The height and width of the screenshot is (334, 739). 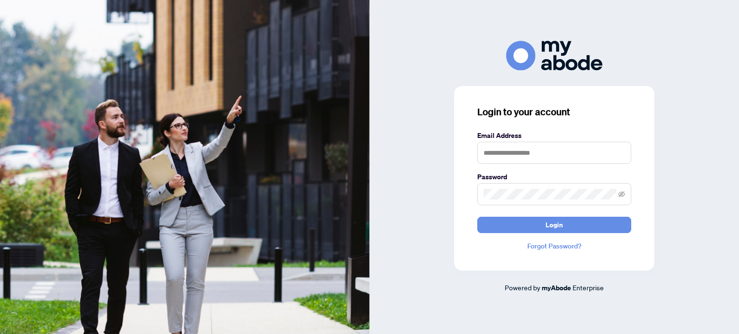 What do you see at coordinates (522, 288) in the screenshot?
I see `span: Powered by` at bounding box center [522, 288].